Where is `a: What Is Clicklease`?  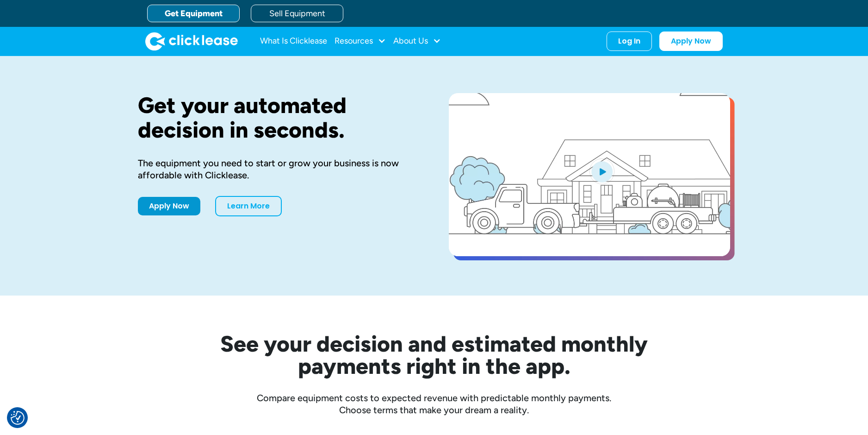 a: What Is Clicklease is located at coordinates (293, 41).